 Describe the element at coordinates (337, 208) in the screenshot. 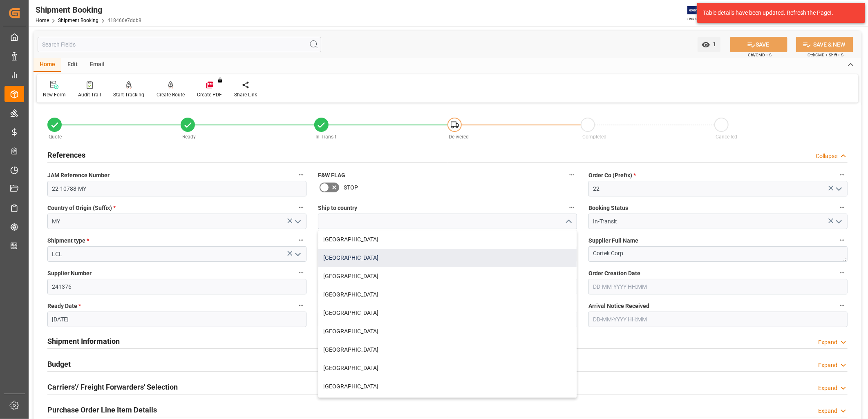

I see `span: Ship to country` at that location.